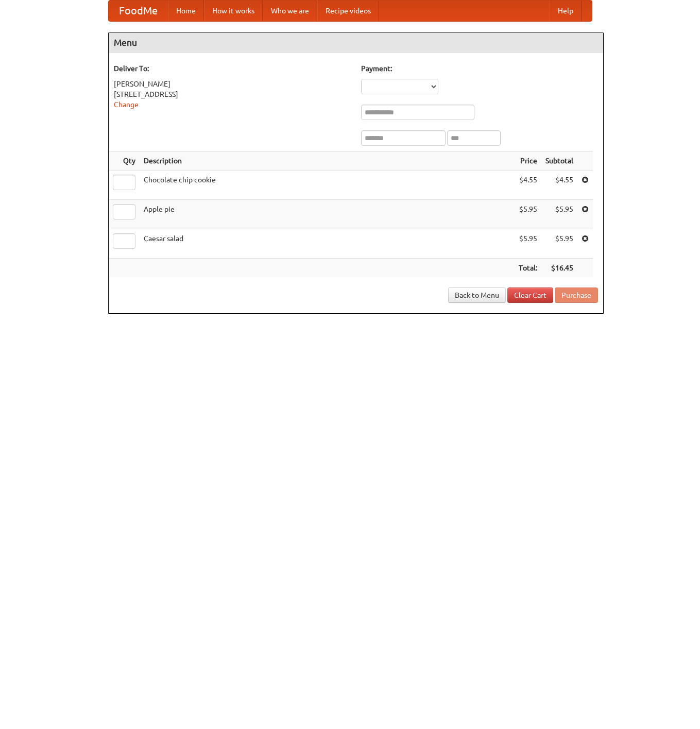 The width and height of the screenshot is (700, 729). Describe the element at coordinates (356, 43) in the screenshot. I see `h4: Menu` at that location.